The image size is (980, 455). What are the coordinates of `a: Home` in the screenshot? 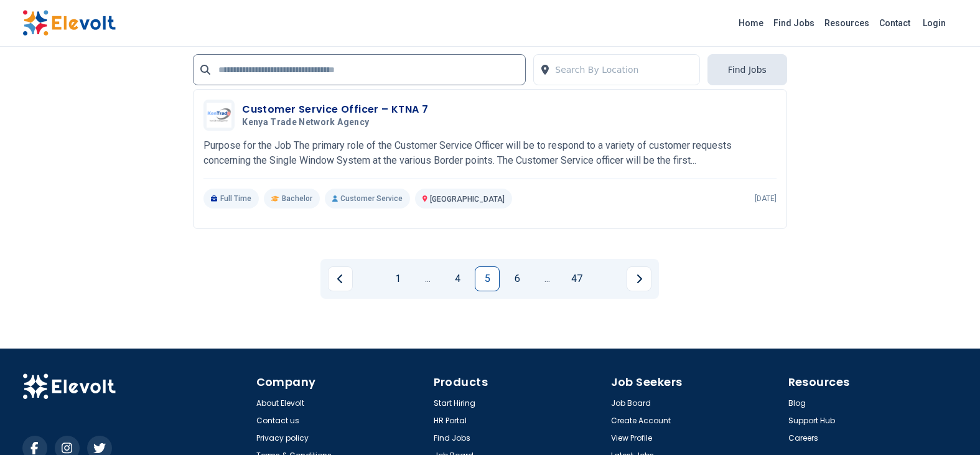 It's located at (751, 23).